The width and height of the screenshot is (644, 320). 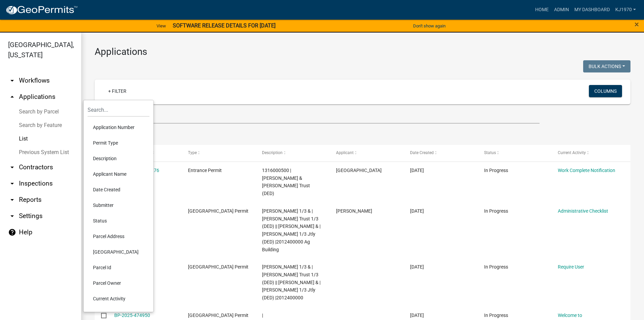 What do you see at coordinates (542, 10) in the screenshot?
I see `a: Home` at bounding box center [542, 10].